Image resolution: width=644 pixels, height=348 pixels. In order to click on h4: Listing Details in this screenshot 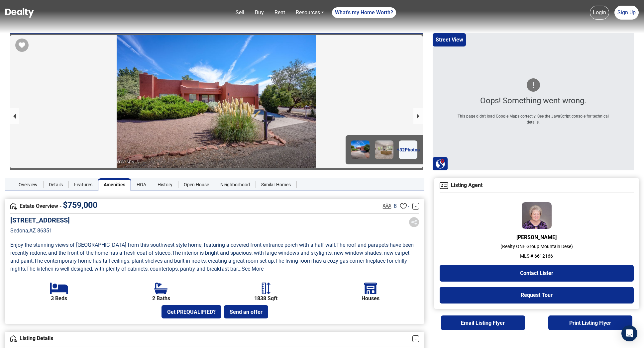, I will do `click(211, 339)`.